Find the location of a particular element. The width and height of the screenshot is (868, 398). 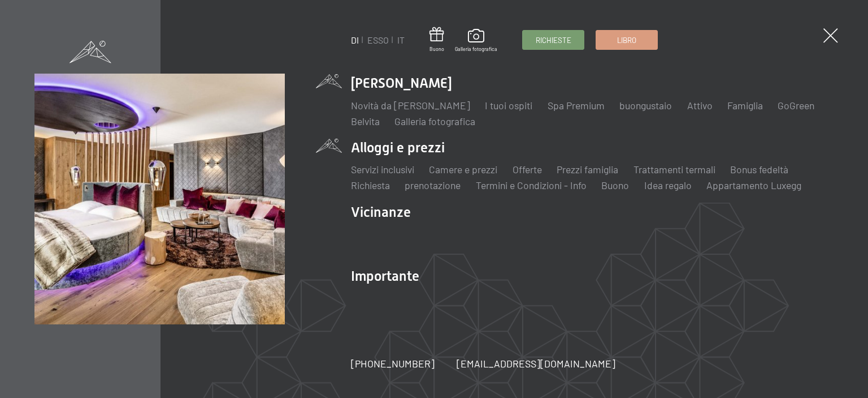

a: Bonus fedeltà is located at coordinates (759, 169).